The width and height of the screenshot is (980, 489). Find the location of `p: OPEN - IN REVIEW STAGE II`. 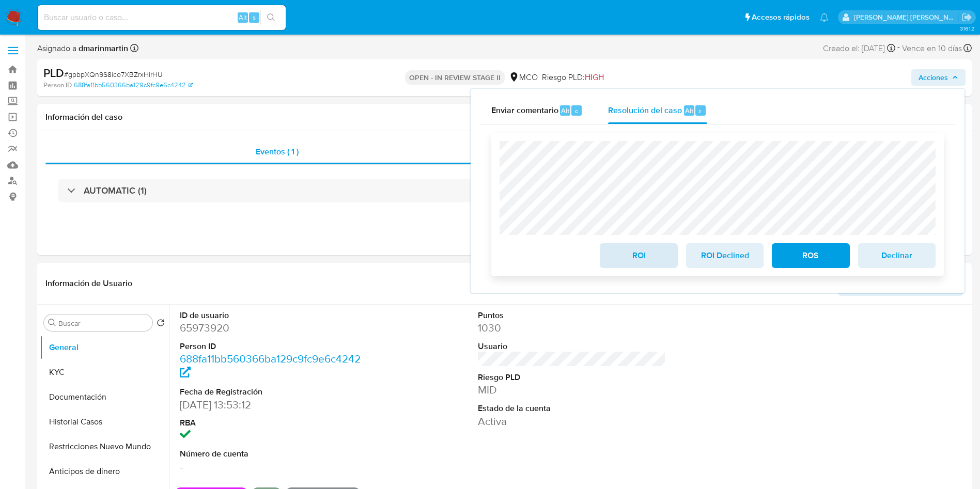

p: OPEN - IN REVIEW STAGE II is located at coordinates (454, 78).